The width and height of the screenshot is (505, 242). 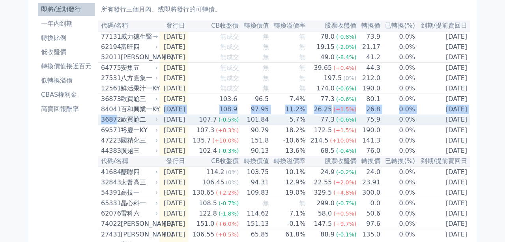 I want to click on th: 到期/提前賣回日, so click(x=443, y=161).